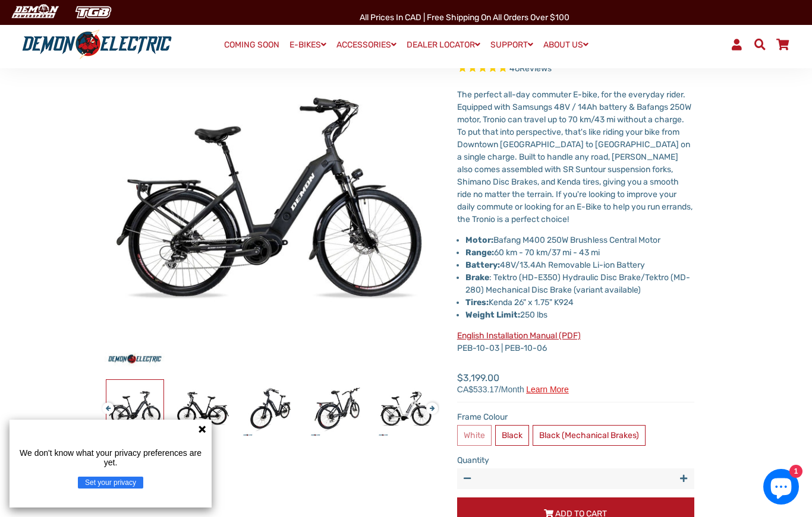 The image size is (812, 517). Describe the element at coordinates (683, 478) in the screenshot. I see `button: Increase item quantity by one` at that location.